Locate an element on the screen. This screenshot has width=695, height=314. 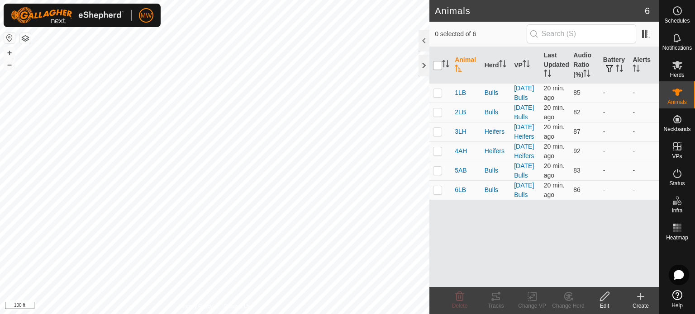
span: VPs is located at coordinates (677, 157).